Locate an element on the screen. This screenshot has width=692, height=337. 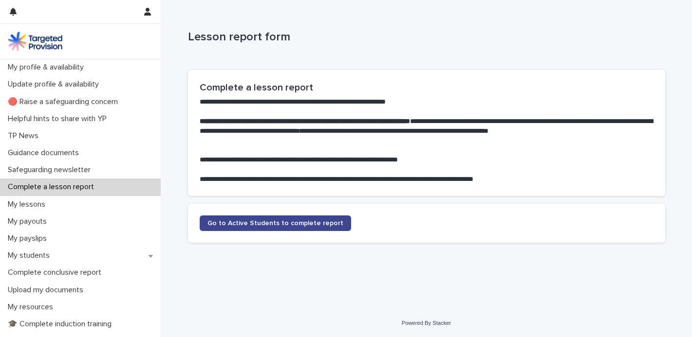
p: Complete conclusive report is located at coordinates (56, 273).